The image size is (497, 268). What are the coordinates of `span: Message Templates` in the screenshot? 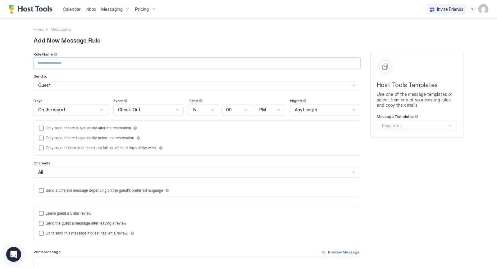 It's located at (395, 116).